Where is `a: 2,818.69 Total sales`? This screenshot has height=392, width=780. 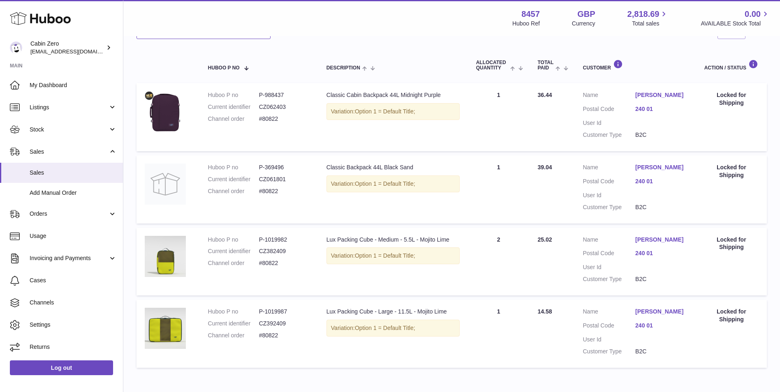 a: 2,818.69 Total sales is located at coordinates (648, 18).